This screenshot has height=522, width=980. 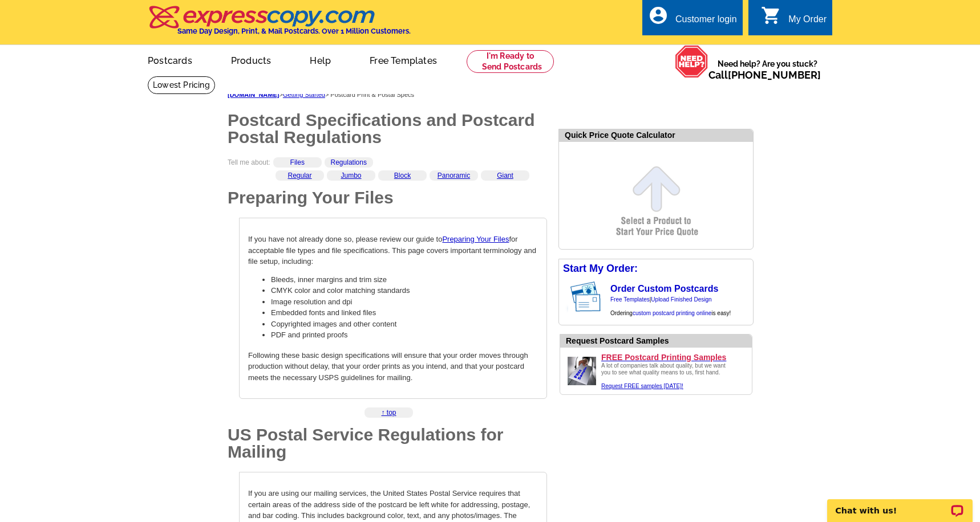 I want to click on span: Call, so click(x=764, y=74).